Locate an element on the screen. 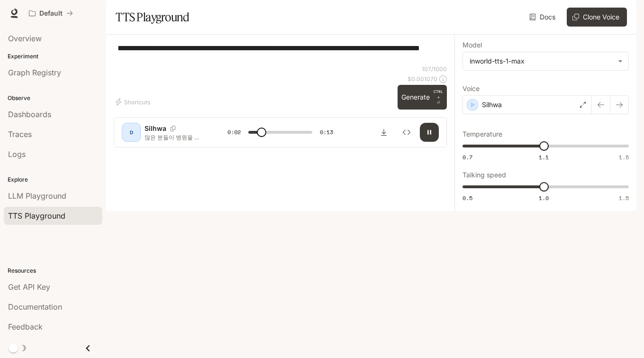  button: Download audio is located at coordinates (384, 132).